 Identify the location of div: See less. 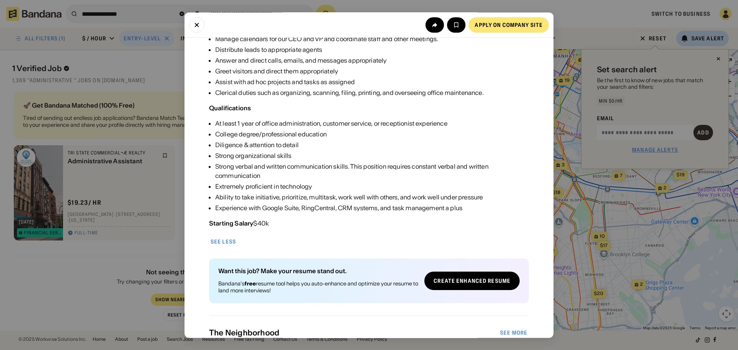
(223, 242).